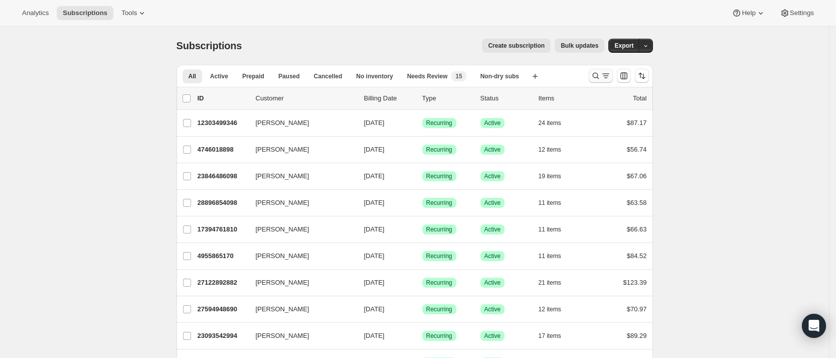 The width and height of the screenshot is (836, 358). Describe the element at coordinates (635, 282) in the screenshot. I see `span: $123.39` at that location.